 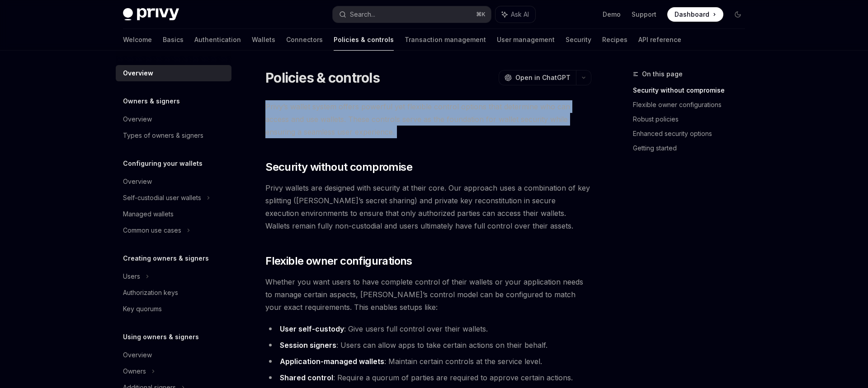 What do you see at coordinates (152, 231) in the screenshot?
I see `div: Common use cases` at bounding box center [152, 231].